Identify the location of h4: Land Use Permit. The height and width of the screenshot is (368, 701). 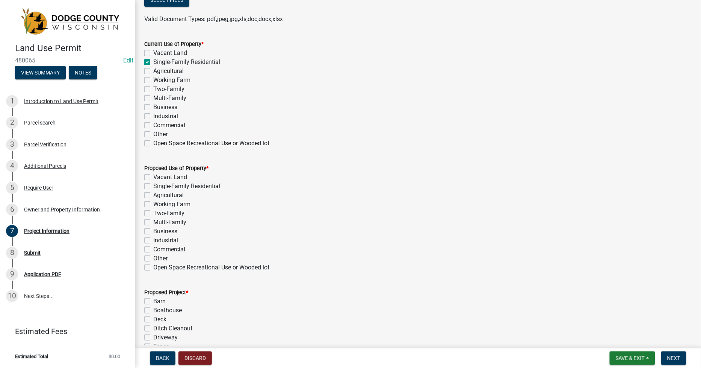
(72, 48).